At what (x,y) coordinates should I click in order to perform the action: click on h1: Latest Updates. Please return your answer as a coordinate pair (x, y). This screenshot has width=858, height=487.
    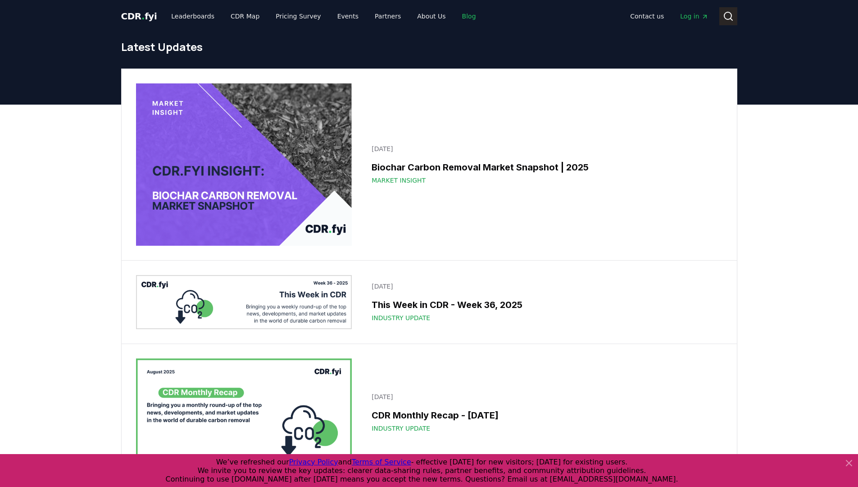
    Looking at the image, I should click on (429, 47).